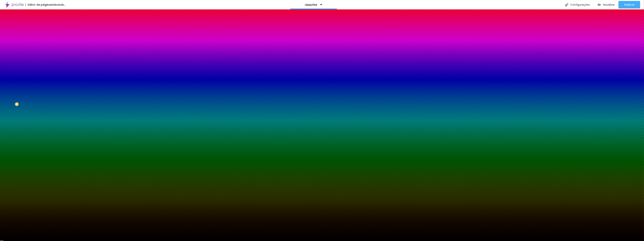  I want to click on div: Salvando..., so click(59, 5).